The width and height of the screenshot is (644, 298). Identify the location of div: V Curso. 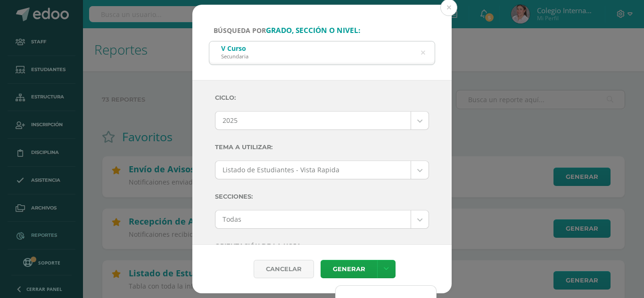
(235, 48).